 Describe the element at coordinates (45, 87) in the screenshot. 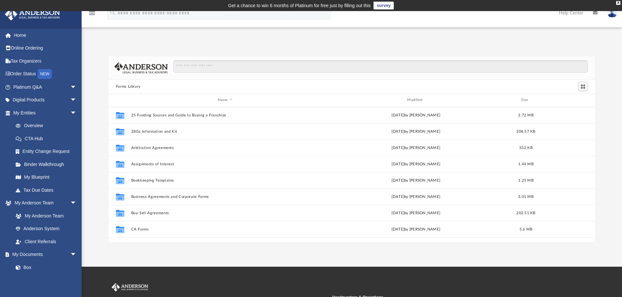

I see `a: Platinum Q&Aarrow_drop_down` at that location.